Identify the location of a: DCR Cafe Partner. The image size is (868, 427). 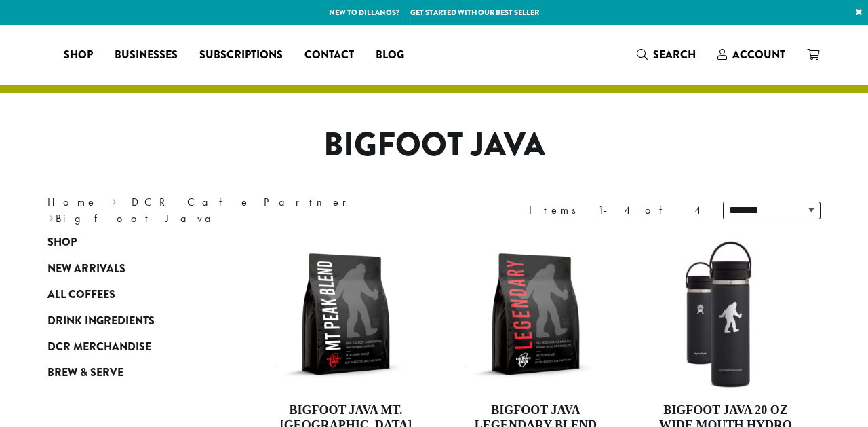
(243, 202).